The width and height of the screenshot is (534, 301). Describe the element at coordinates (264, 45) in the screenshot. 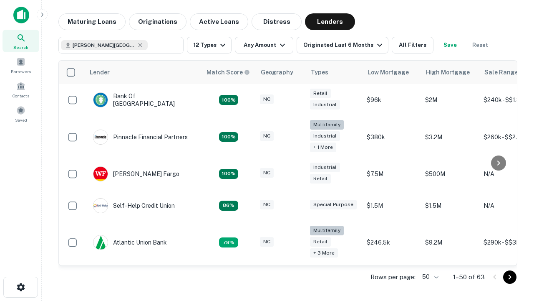

I see `button: Any Amount` at that location.